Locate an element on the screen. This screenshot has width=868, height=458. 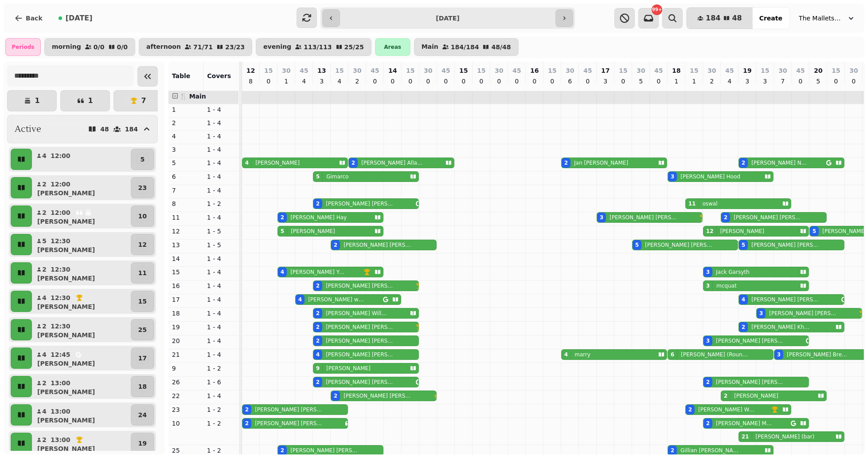
p: evening is located at coordinates (277, 47).